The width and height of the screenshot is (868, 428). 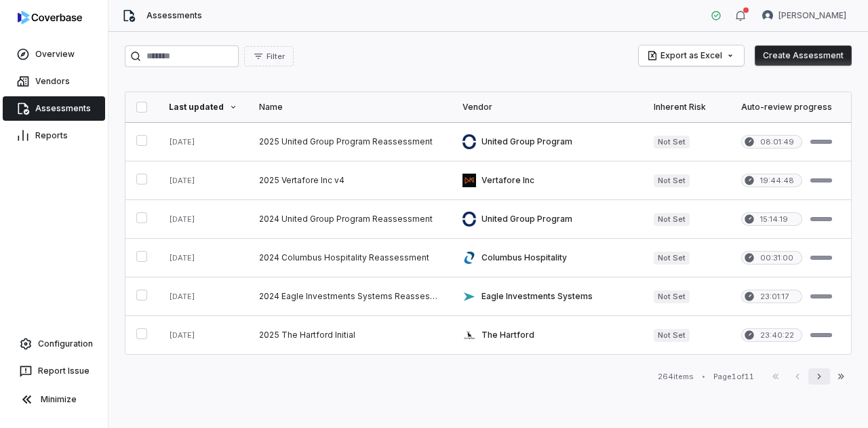 What do you see at coordinates (53, 108) in the screenshot?
I see `a: Assessments` at bounding box center [53, 108].